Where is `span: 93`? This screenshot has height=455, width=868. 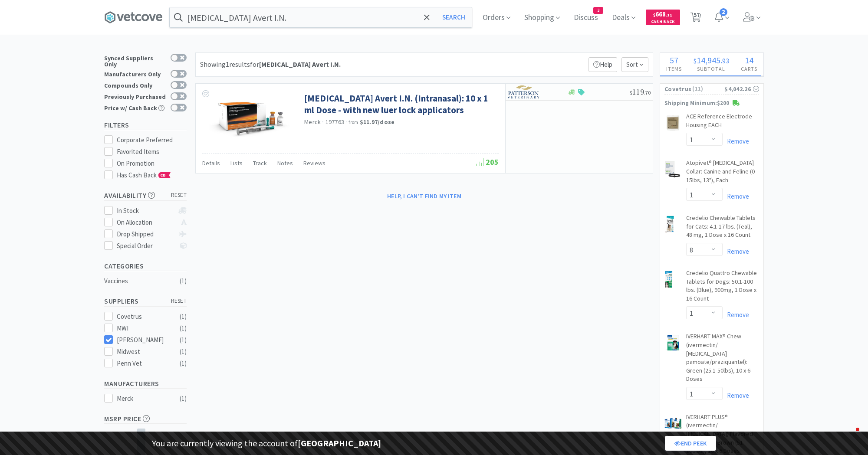 span: 93 is located at coordinates (726, 60).